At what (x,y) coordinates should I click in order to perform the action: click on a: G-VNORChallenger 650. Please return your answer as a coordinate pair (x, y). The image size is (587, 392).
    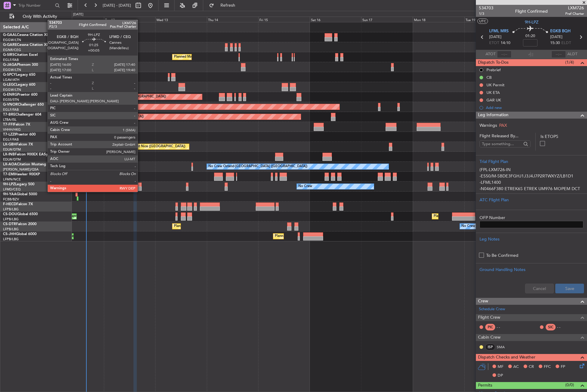
    Looking at the image, I should click on (23, 105).